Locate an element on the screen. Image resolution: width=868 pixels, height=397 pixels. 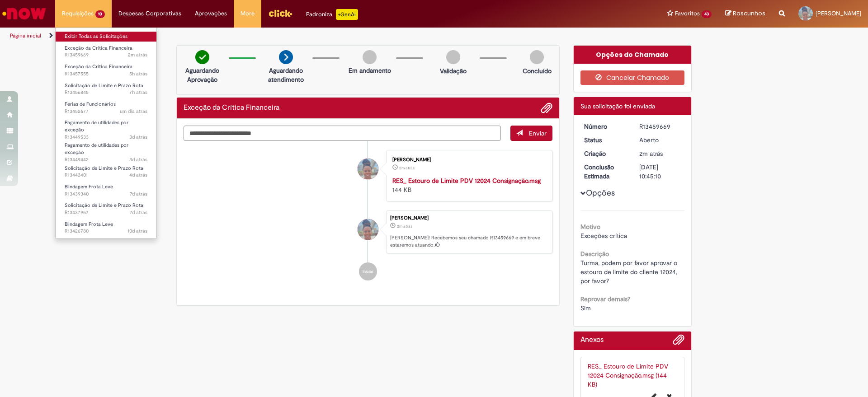
a: RES_ Estouro de Limite PDV 12024 Consignação.msg (144 KB) is located at coordinates (628, 375).